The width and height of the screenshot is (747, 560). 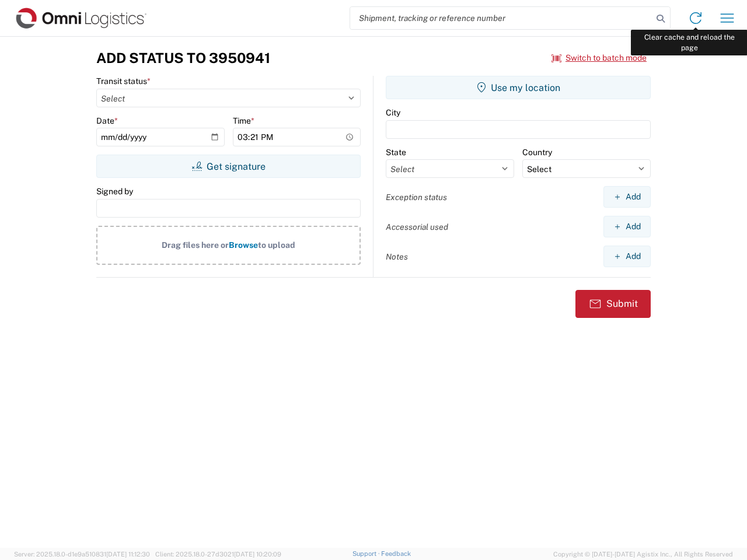 What do you see at coordinates (243, 245) in the screenshot?
I see `span: Browse` at bounding box center [243, 245].